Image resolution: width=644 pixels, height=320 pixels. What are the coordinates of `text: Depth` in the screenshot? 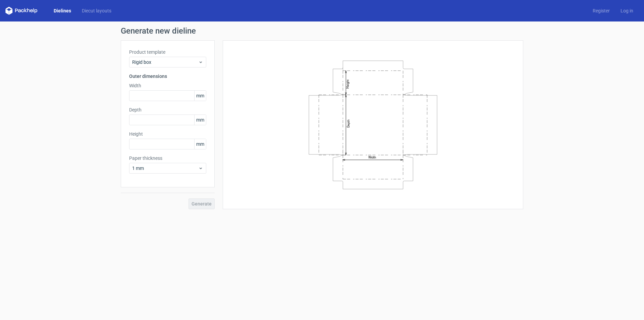 It's located at (348, 123).